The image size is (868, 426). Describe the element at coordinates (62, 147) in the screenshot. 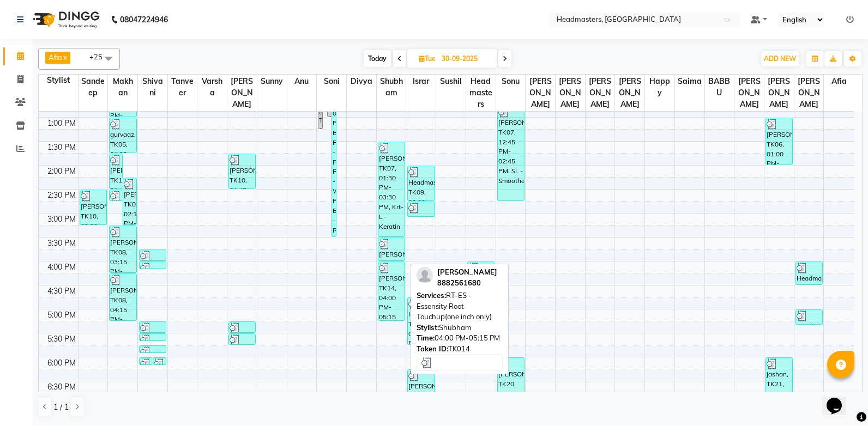

I see `div: 1:30 PM` at that location.